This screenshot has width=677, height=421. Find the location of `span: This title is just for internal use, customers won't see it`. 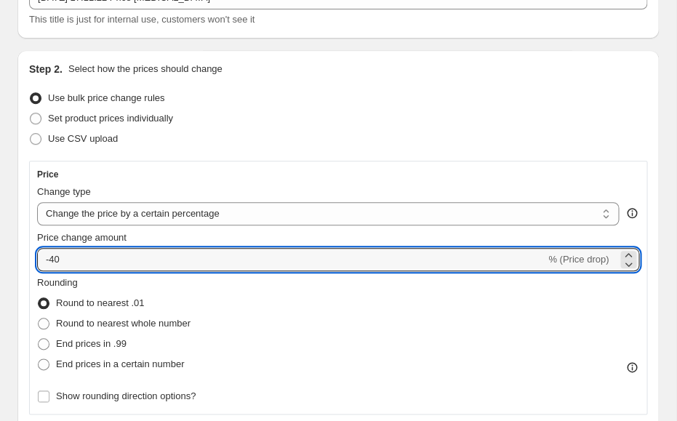

span: This title is just for internal use, customers won't see it is located at coordinates (142, 19).